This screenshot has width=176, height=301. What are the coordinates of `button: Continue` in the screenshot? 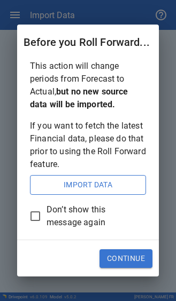 It's located at (125, 259).